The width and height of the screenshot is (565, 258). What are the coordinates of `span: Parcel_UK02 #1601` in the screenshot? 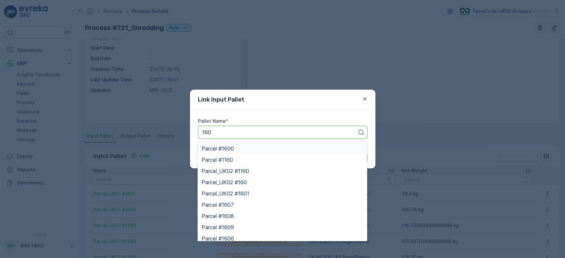 It's located at (225, 194).